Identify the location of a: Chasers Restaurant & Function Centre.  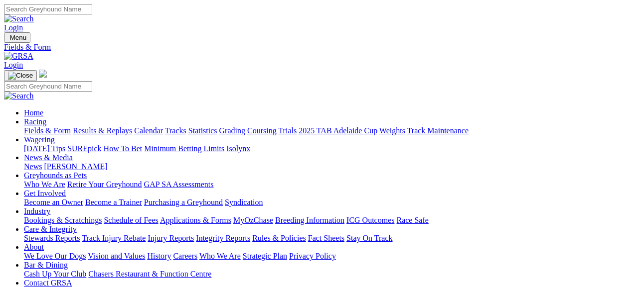
(150, 273).